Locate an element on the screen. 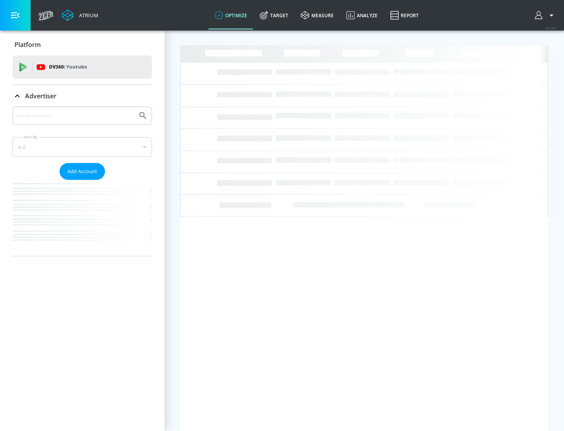  div: DV360: Youtube is located at coordinates (82, 67).